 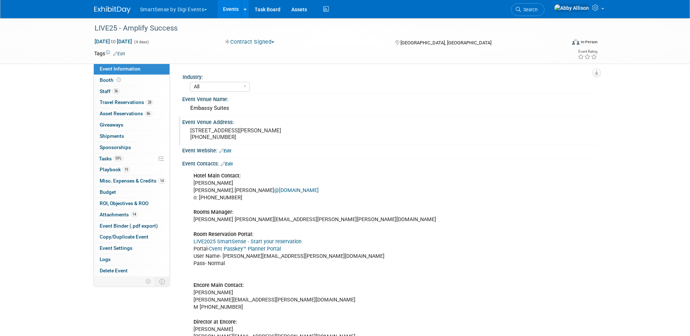 What do you see at coordinates (245, 249) in the screenshot?
I see `a: Cvent Passkey™ Planner Portal` at bounding box center [245, 249].